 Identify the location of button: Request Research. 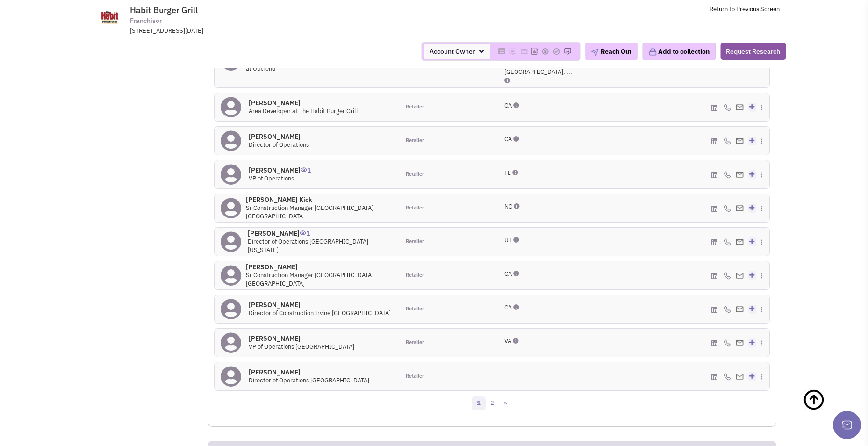
(753, 51).